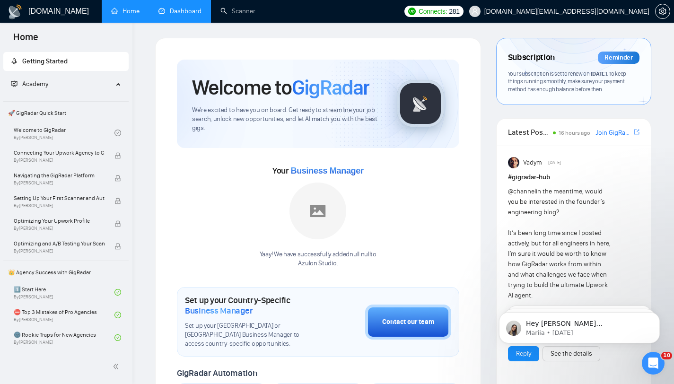 The image size is (674, 384). What do you see at coordinates (318, 171) in the screenshot?
I see `span: Your` at bounding box center [318, 171].